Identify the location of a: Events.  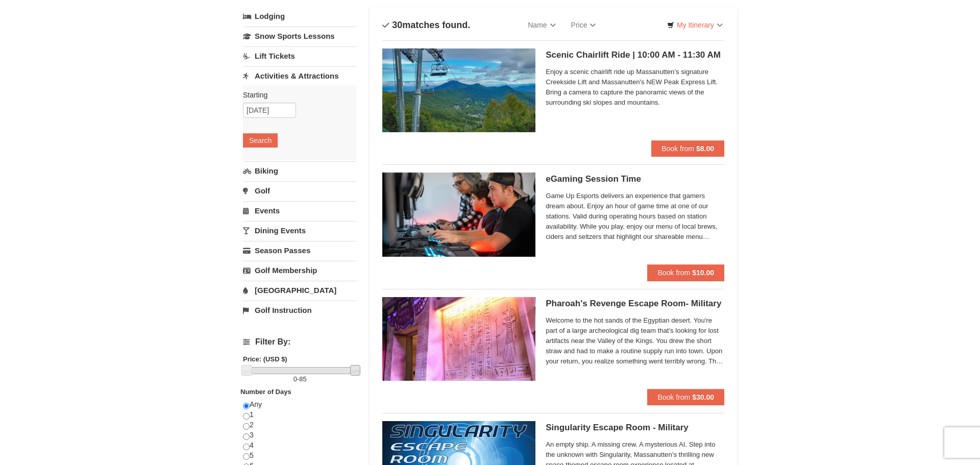
(299, 211).